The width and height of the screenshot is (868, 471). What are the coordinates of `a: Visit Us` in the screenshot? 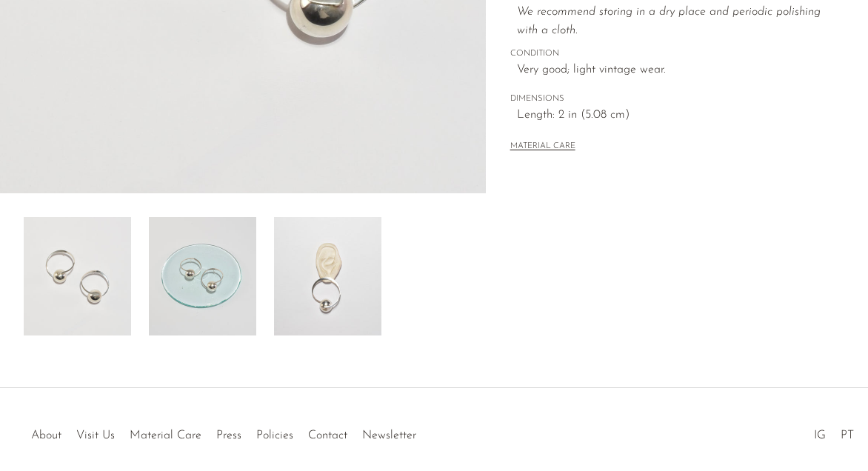 It's located at (96, 435).